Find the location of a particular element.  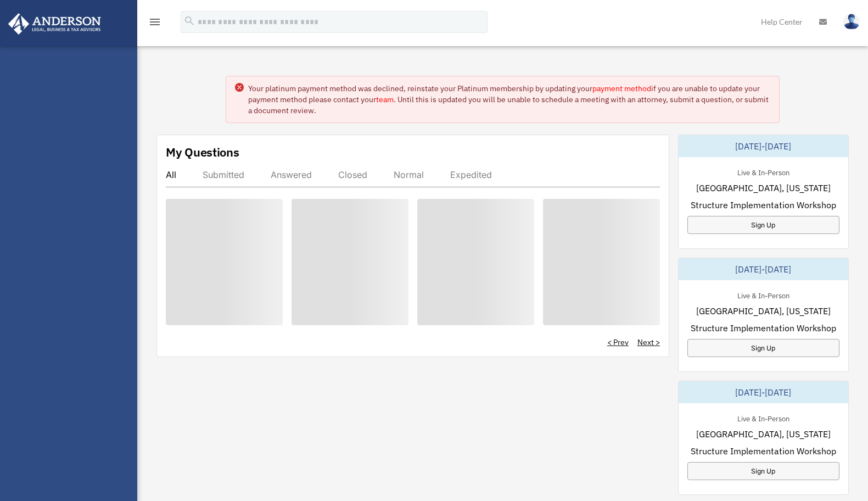

img: Anderson Advisors Platinum Portal is located at coordinates (54, 24).